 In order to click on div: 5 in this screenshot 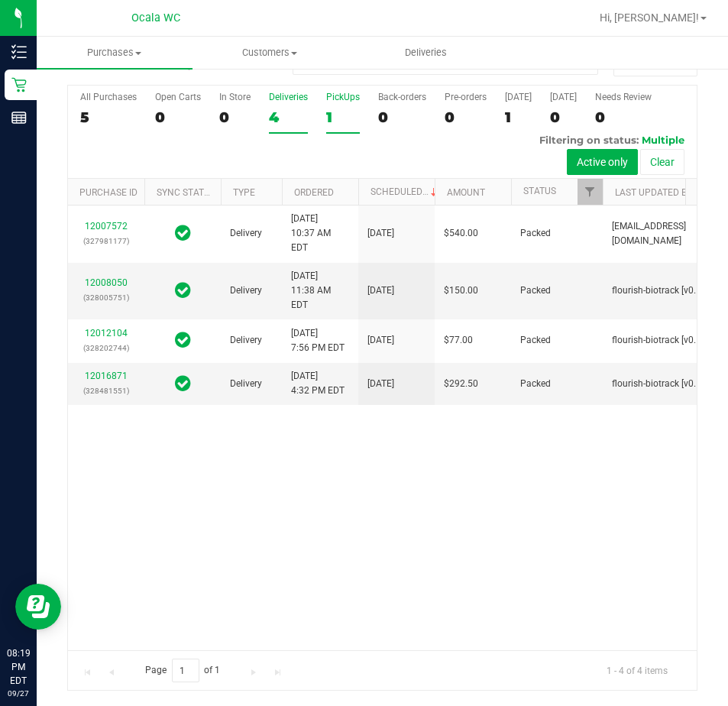, I will do `click(109, 117)`.